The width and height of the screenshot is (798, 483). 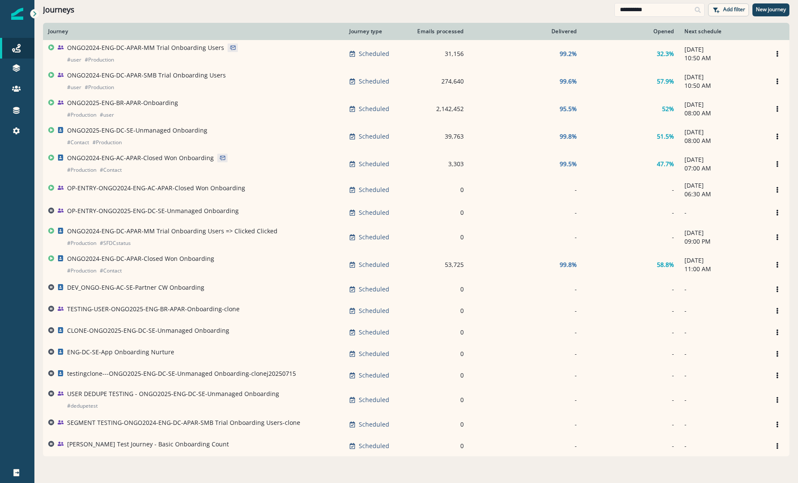 I want to click on p: 07:00 AM, so click(x=722, y=168).